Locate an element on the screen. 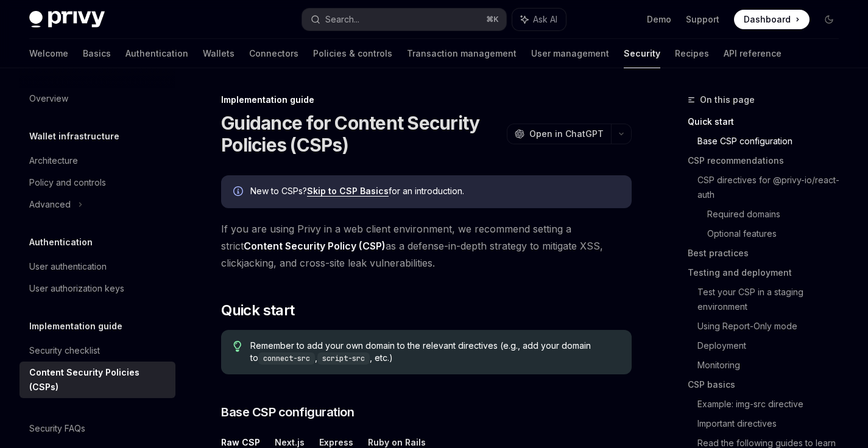 Image resolution: width=868 pixels, height=448 pixels. span: Open in ChatGPT is located at coordinates (566, 134).